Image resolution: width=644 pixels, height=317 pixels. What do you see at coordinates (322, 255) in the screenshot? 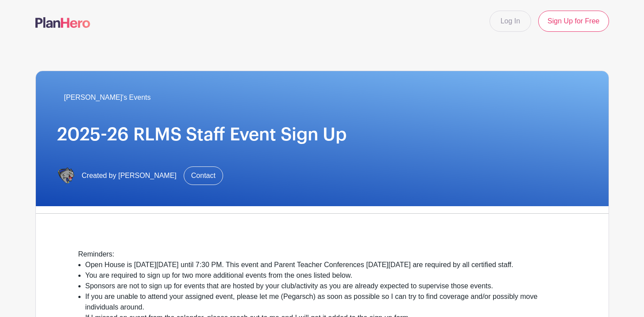
I see `div: Reminders:` at bounding box center [322, 255].